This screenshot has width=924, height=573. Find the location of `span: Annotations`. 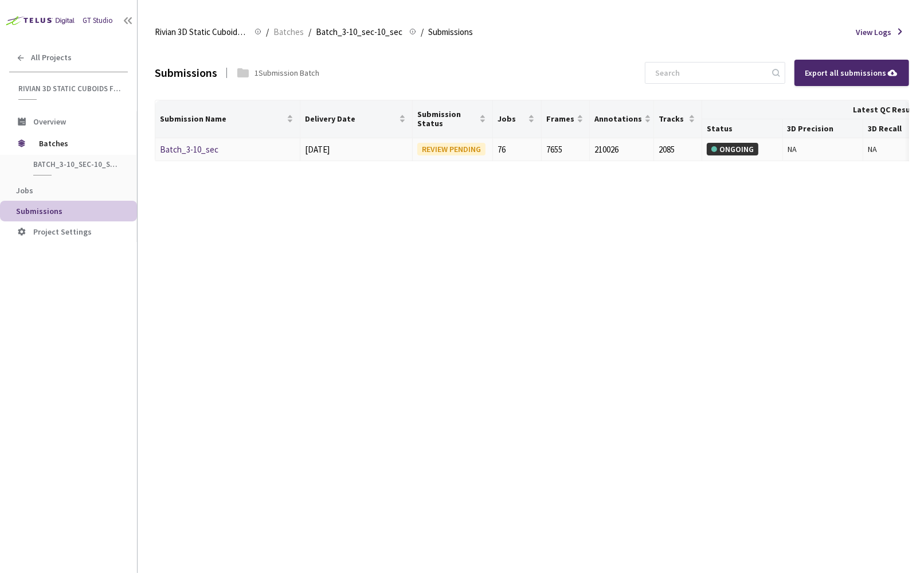

span: Annotations is located at coordinates (618, 119).